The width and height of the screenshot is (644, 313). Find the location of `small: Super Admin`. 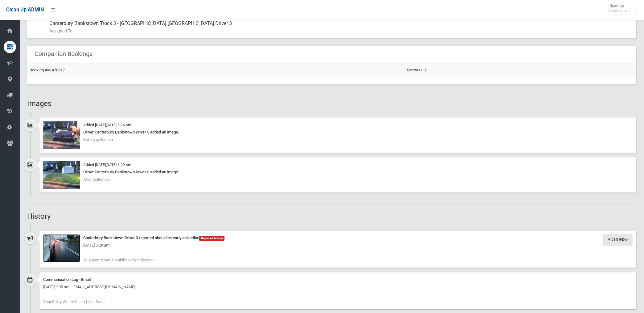

small: Super Admin is located at coordinates (620, 11).